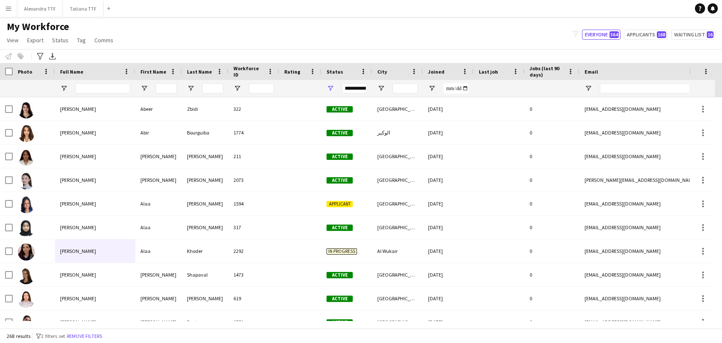 This screenshot has height=343, width=722. I want to click on span: Last Name, so click(199, 71).